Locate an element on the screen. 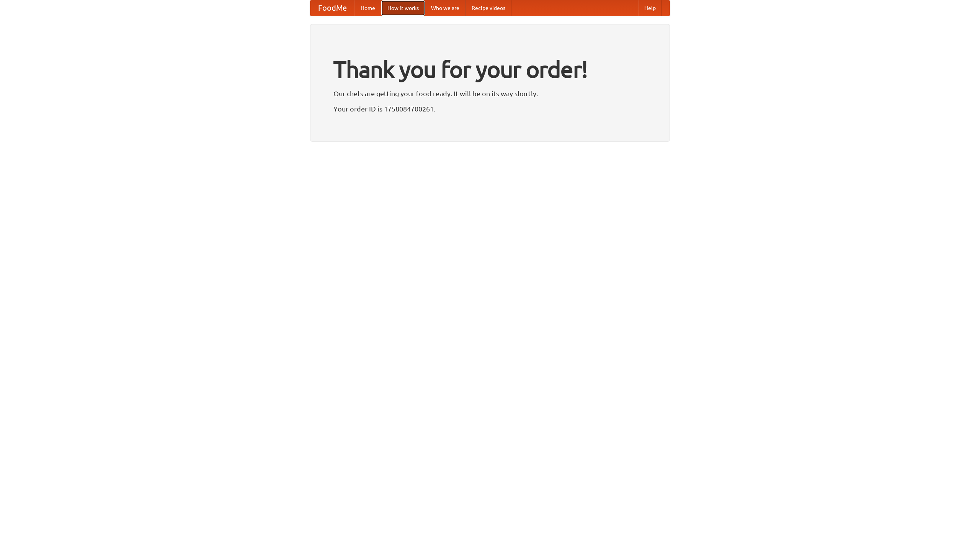 The width and height of the screenshot is (980, 542). a: Recipe videos is located at coordinates (488, 8).